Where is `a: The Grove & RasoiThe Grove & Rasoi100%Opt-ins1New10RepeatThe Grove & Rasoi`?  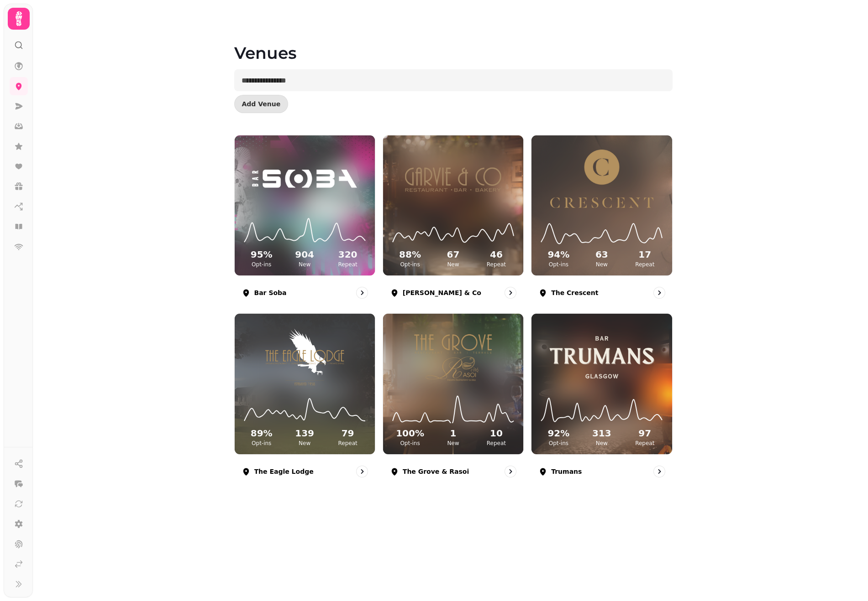 a: The Grove & RasoiThe Grove & Rasoi100%Opt-ins1New10RepeatThe Grove & Rasoi is located at coordinates (453, 399).